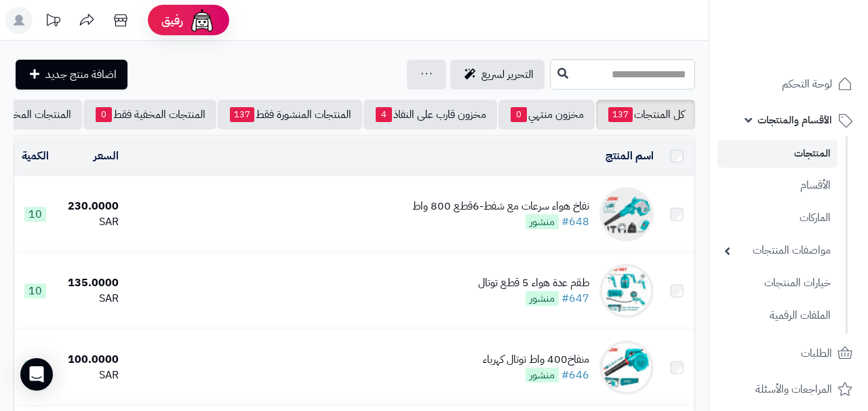  What do you see at coordinates (36, 375) in the screenshot?
I see `div: Open Intercom Messenger` at bounding box center [36, 375].